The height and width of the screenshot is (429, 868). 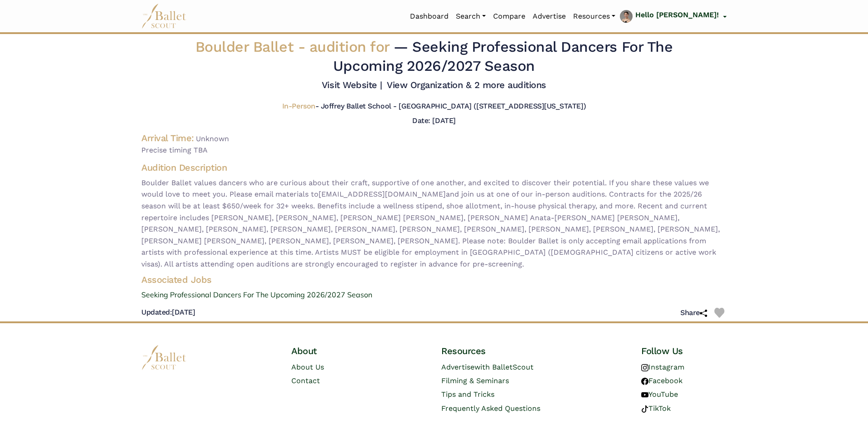 I want to click on h5: Share, so click(x=693, y=313).